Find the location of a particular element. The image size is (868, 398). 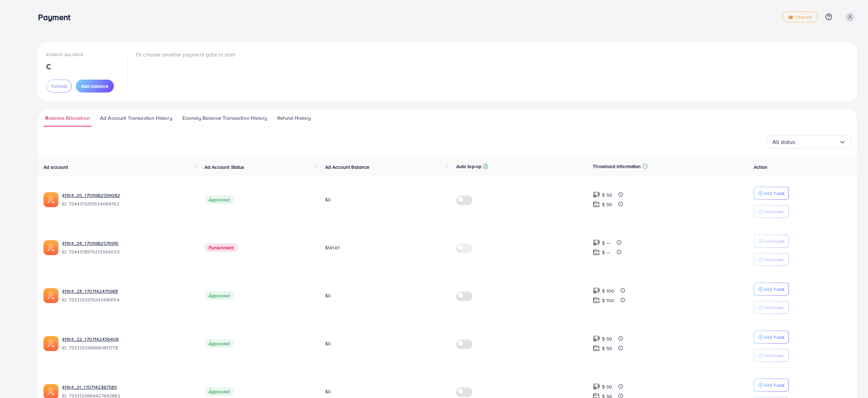

span: Ecomdy Balance Transaction History is located at coordinates (225, 118).